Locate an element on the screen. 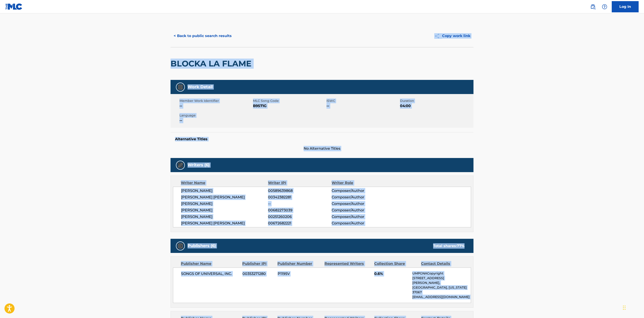 This screenshot has height=318, width=644. span: 0.6% is located at coordinates (391, 274).